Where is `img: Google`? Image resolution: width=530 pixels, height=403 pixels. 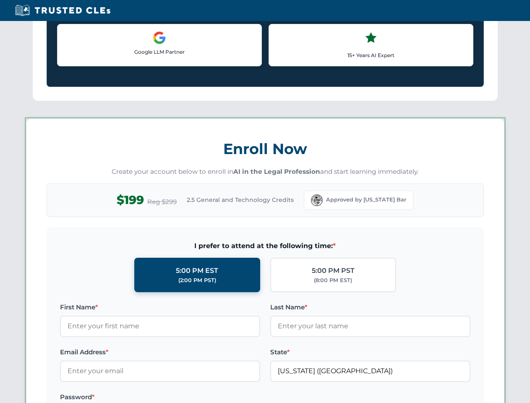 img: Google is located at coordinates (160, 38).